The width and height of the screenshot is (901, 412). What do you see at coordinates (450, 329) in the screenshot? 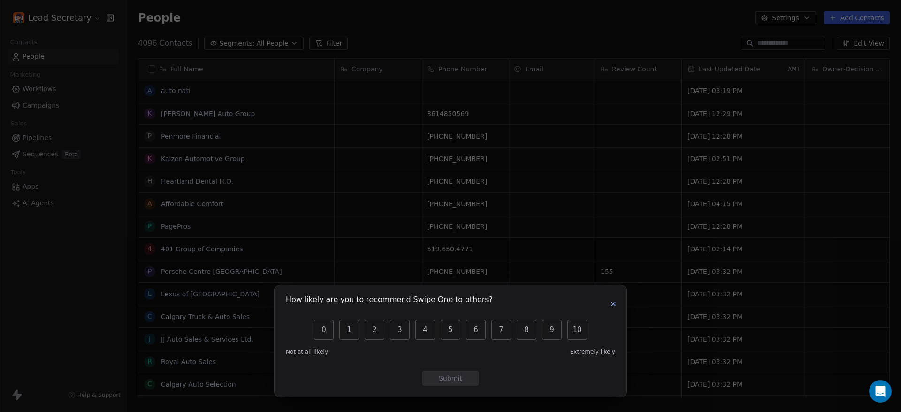
I see `button: 5` at bounding box center [450, 329].